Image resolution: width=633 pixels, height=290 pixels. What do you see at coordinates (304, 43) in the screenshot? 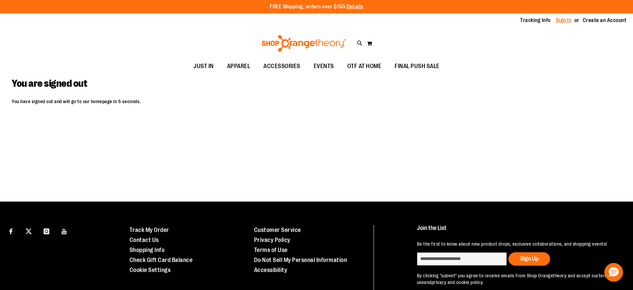
I see `img: Shop Orangetheory` at bounding box center [304, 43].